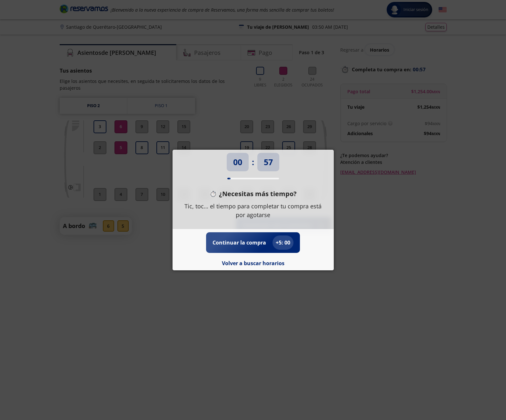 Image resolution: width=506 pixels, height=420 pixels. What do you see at coordinates (253, 263) in the screenshot?
I see `button: Volver a buscar horarios` at bounding box center [253, 263].